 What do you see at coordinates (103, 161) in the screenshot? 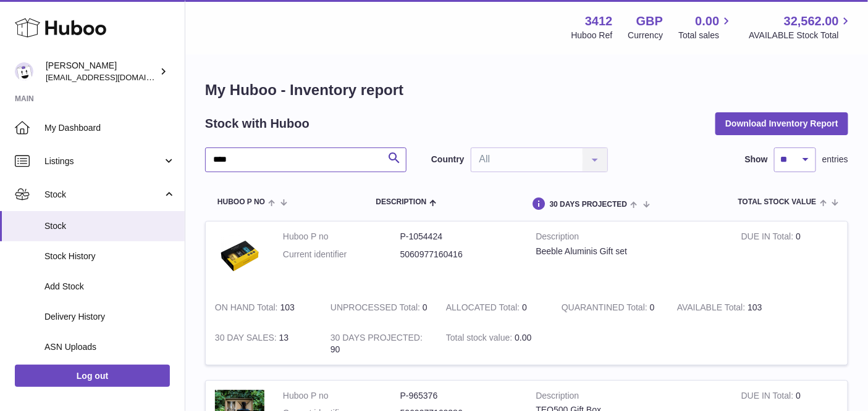
I see `span: Listings` at bounding box center [103, 161].